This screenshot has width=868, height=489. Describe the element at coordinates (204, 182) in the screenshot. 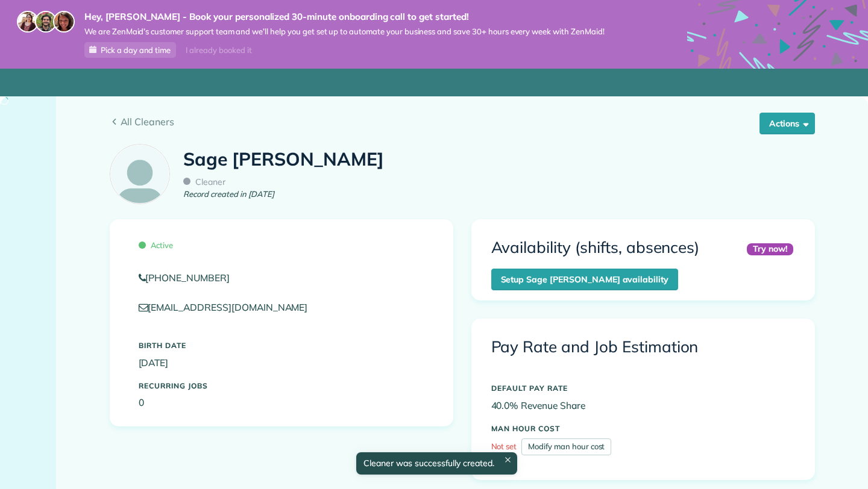

I see `span: Cleaner` at that location.